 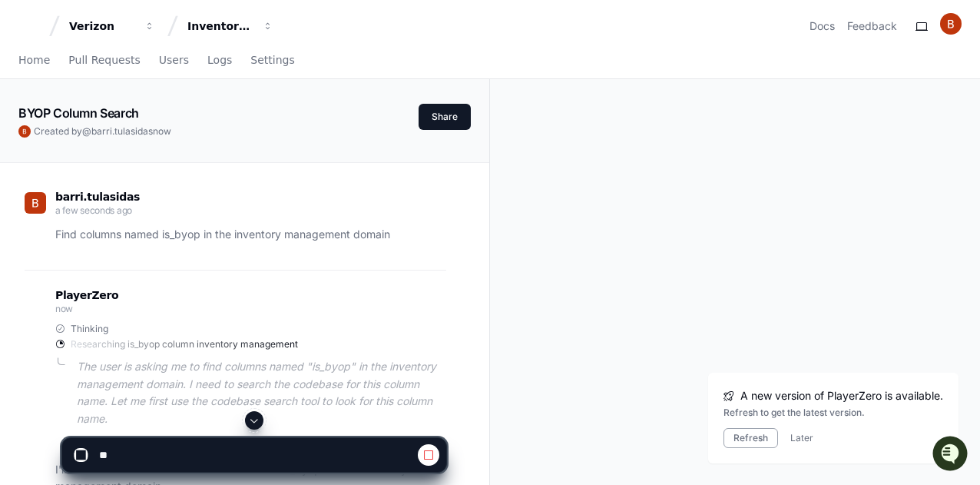 I want to click on div: Start new chat, so click(x=152, y=122).